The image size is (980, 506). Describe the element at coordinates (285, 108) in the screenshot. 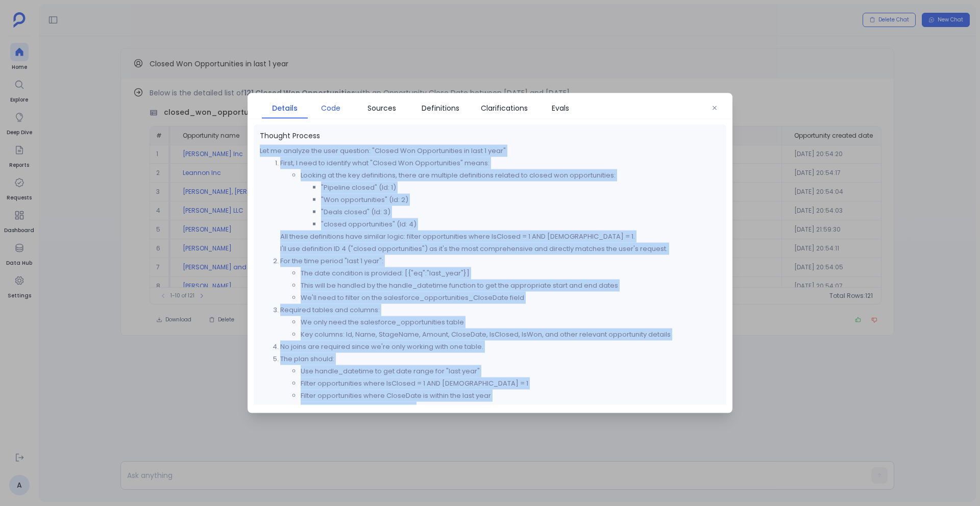

I see `span: Details` at that location.